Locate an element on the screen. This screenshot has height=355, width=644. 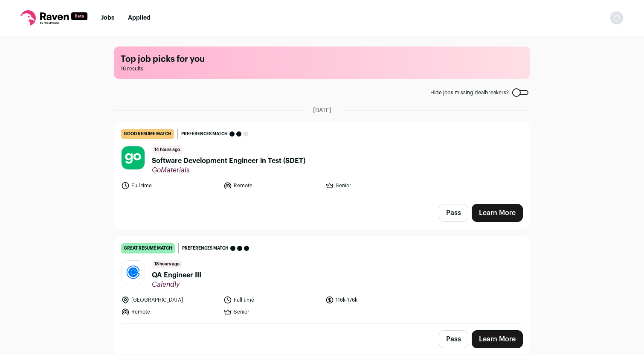
span: QA Engineer III is located at coordinates (176, 275).